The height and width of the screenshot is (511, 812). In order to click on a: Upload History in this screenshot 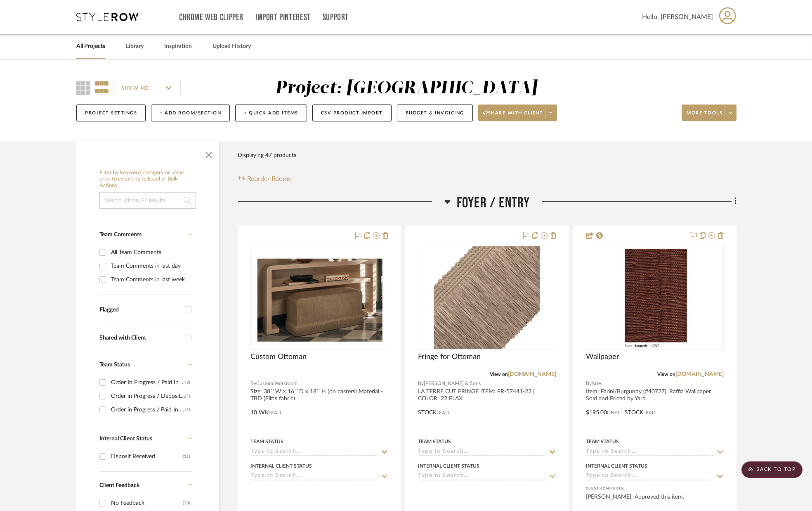, I will do `click(232, 47)`.